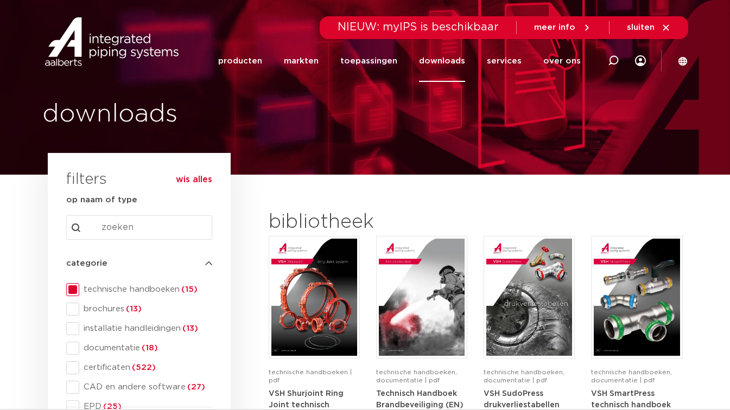 Image resolution: width=730 pixels, height=410 pixels. I want to click on span: (522), so click(143, 367).